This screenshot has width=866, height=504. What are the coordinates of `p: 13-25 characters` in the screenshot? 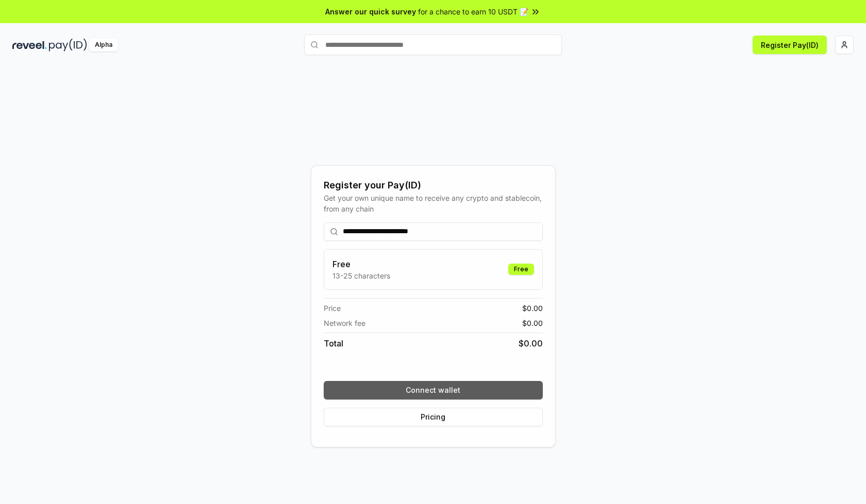 It's located at (362, 275).